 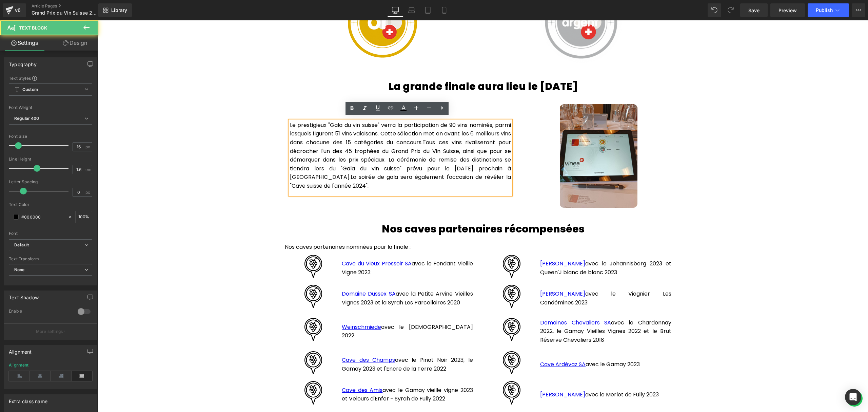 I want to click on span: Publish, so click(x=825, y=10).